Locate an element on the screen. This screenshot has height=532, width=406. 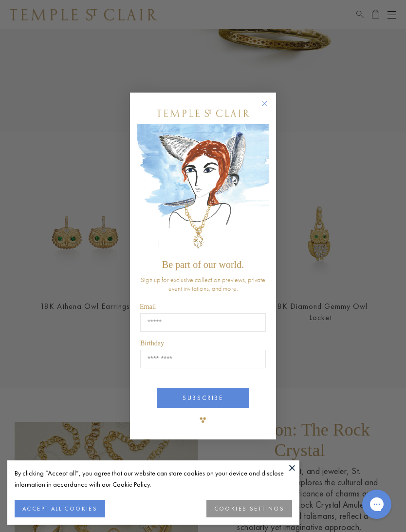
input: Email is located at coordinates (203, 323).